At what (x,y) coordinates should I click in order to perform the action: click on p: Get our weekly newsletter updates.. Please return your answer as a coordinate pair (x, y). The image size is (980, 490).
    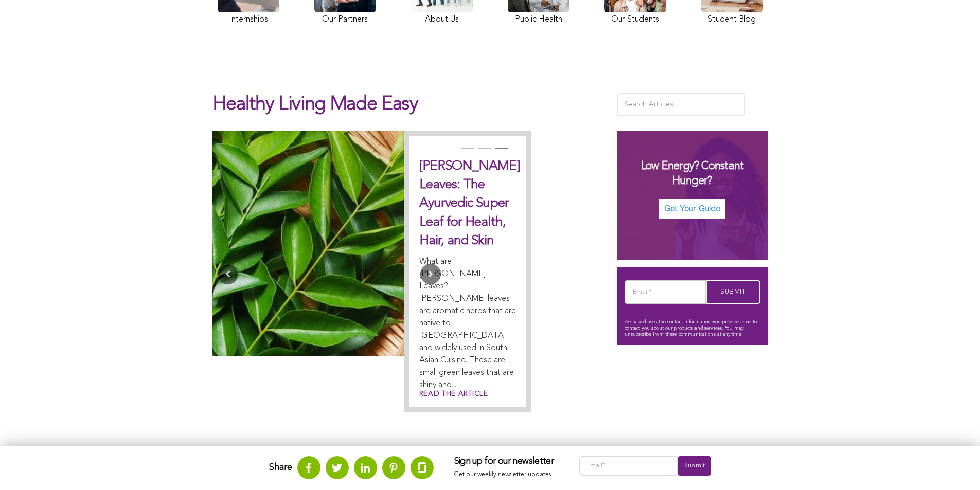
    Looking at the image, I should click on (506, 475).